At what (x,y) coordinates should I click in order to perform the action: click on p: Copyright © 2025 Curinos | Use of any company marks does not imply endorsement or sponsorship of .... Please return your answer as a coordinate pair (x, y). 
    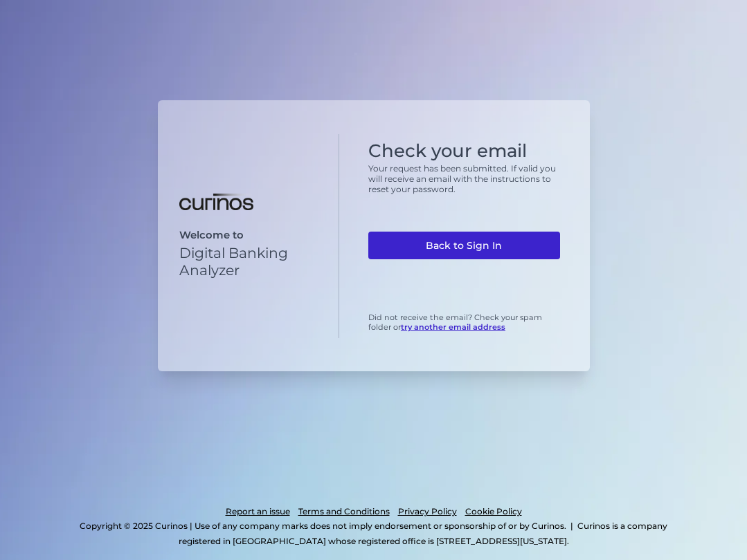
    Looking at the image, I should click on (323, 525).